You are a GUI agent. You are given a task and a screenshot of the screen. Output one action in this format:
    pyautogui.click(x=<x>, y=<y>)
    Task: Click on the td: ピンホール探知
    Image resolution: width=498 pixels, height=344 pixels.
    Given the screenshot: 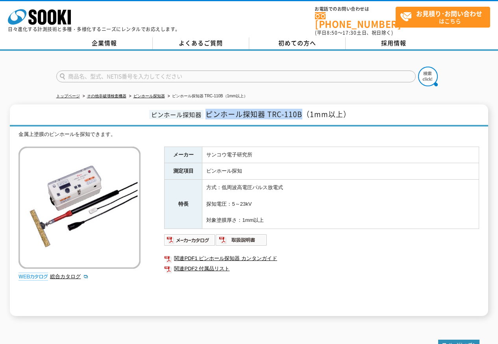 What is the action you would take?
    pyautogui.click(x=341, y=171)
    